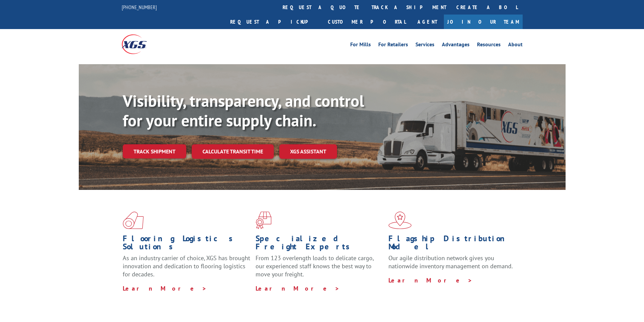  Describe the element at coordinates (456, 46) in the screenshot. I see `a: Advantages` at that location.